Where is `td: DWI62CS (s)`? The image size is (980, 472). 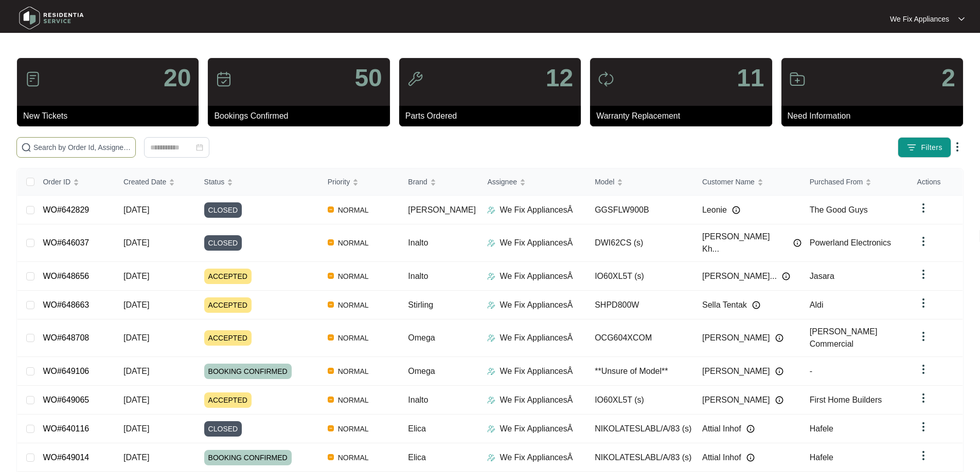 td: DWI62CS (s) is located at coordinates (639, 243).